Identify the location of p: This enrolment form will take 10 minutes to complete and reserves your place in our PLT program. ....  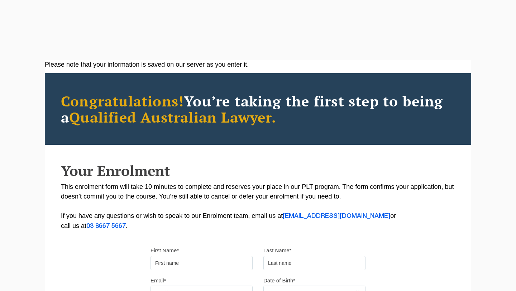
(258, 206).